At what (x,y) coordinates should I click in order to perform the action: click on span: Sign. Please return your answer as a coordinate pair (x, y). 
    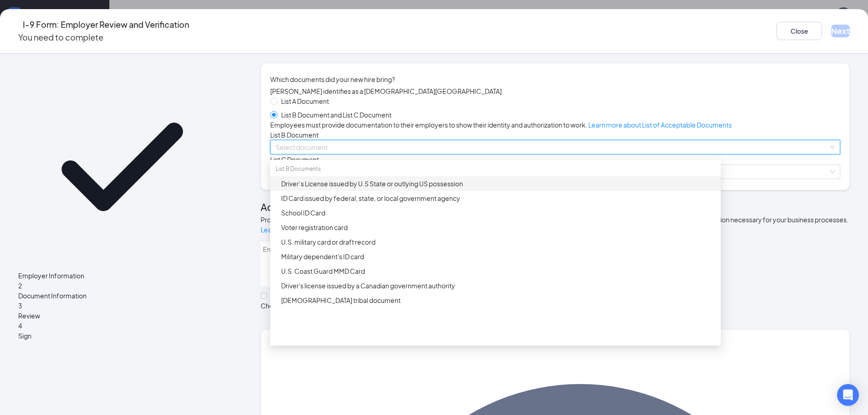
    Looking at the image, I should click on (122, 335).